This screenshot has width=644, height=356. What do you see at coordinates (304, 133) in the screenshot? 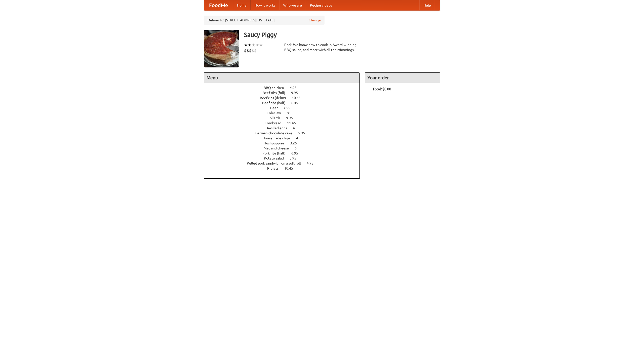
I see `span: 5.95` at bounding box center [304, 133].